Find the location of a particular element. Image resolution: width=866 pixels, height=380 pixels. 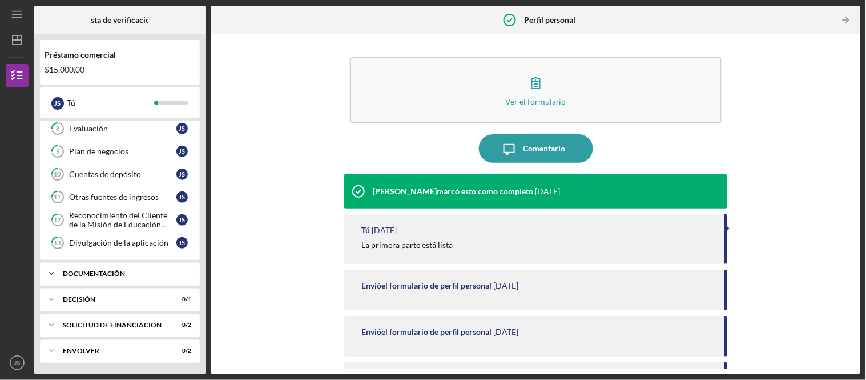

button: Ver el formulario is located at coordinates (535, 90).